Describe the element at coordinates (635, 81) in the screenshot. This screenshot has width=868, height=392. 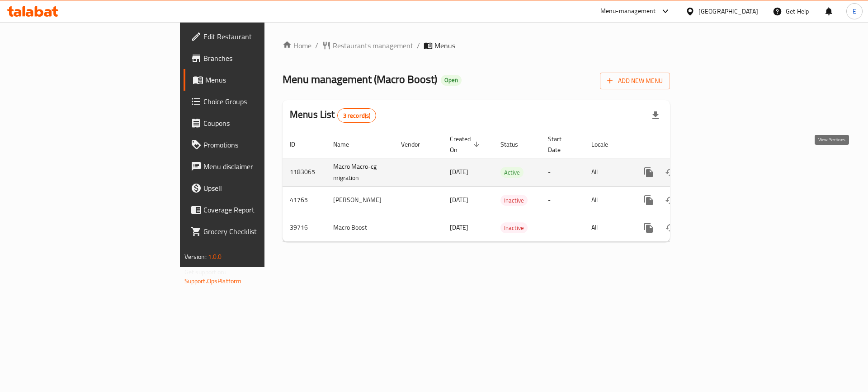
I see `span: Add New Menu` at that location.